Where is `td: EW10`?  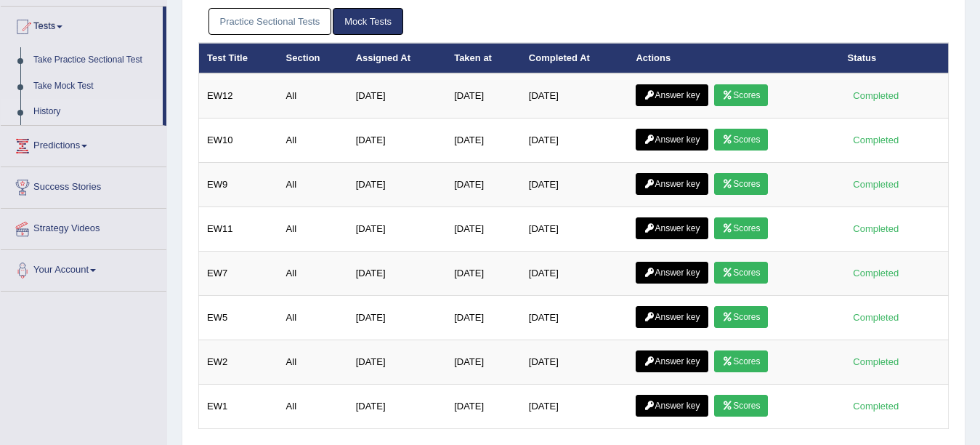 td: EW10 is located at coordinates (238, 140).